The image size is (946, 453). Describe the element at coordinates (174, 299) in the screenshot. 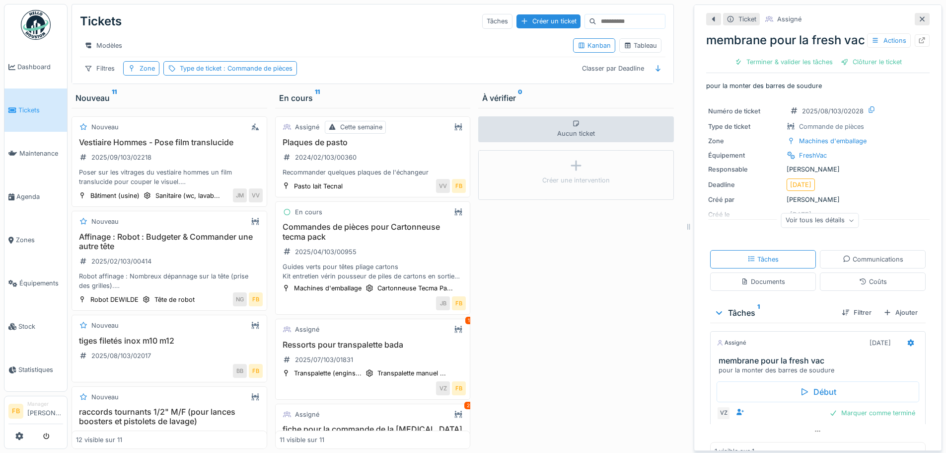

I see `div: Tête de robot` at that location.